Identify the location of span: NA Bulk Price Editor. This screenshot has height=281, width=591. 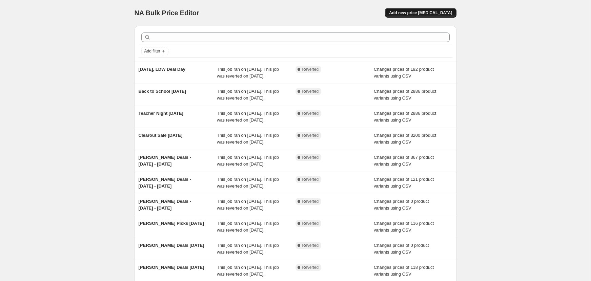
(167, 13).